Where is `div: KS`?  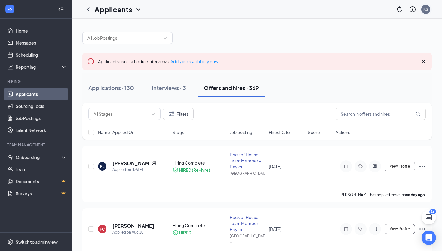 div: KS is located at coordinates (426, 9).